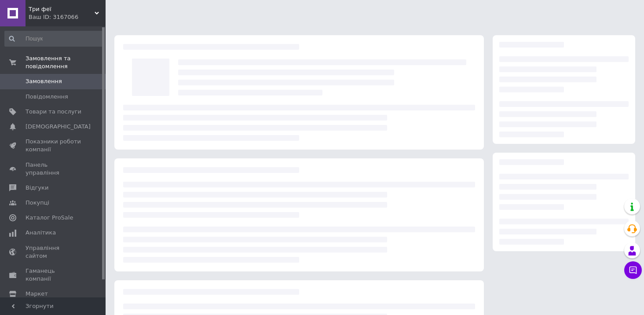  What do you see at coordinates (47, 97) in the screenshot?
I see `span: Повідомлення` at bounding box center [47, 97].